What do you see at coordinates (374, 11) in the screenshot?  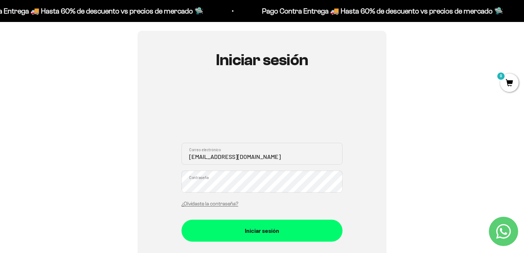 I see `p: Pago Contra Entrega 🚚 Hasta 60% de descuento vs precios de mercado 🛸` at bounding box center [374, 11].